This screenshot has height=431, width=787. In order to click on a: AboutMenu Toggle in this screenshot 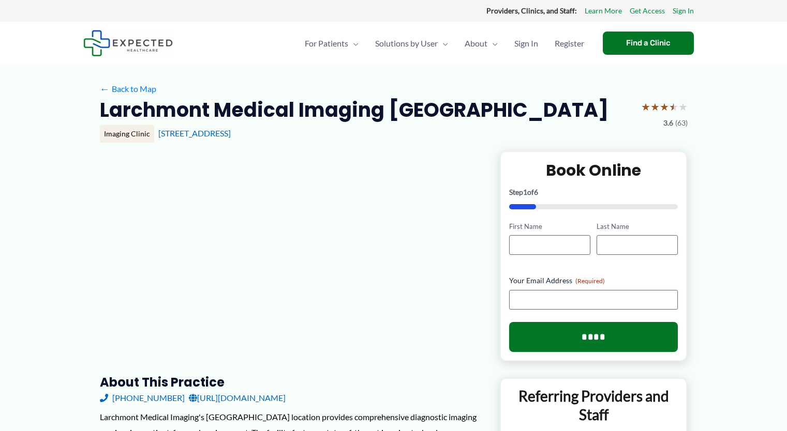, I will do `click(481, 43)`.